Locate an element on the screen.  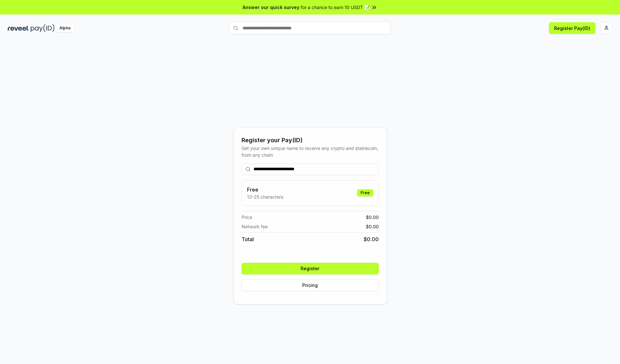
div: Register your Pay(ID) is located at coordinates (310, 140).